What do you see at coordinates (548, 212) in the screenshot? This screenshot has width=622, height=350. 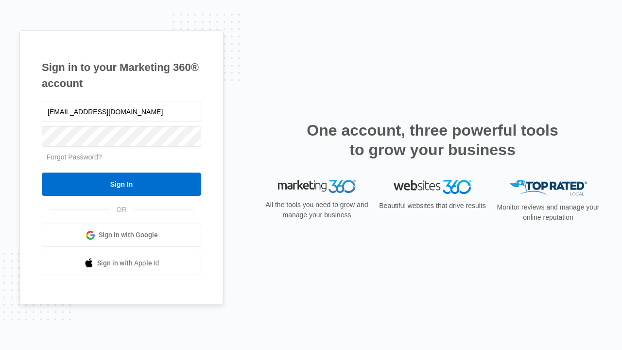 I see `p: Monitor reviews and manage your online reputation` at bounding box center [548, 212].